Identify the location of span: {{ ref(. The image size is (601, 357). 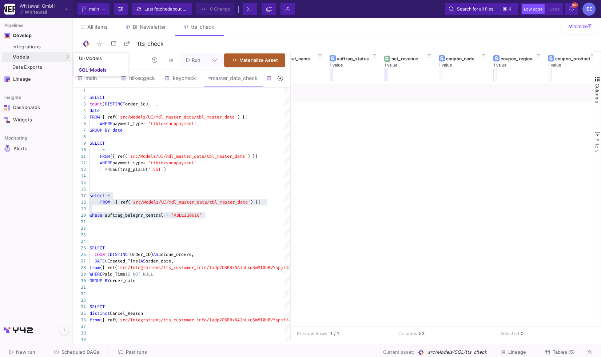
(108, 320).